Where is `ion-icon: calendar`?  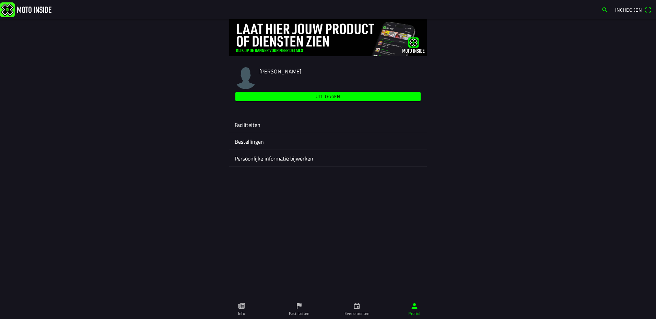
ion-icon: calendar is located at coordinates (357, 306).